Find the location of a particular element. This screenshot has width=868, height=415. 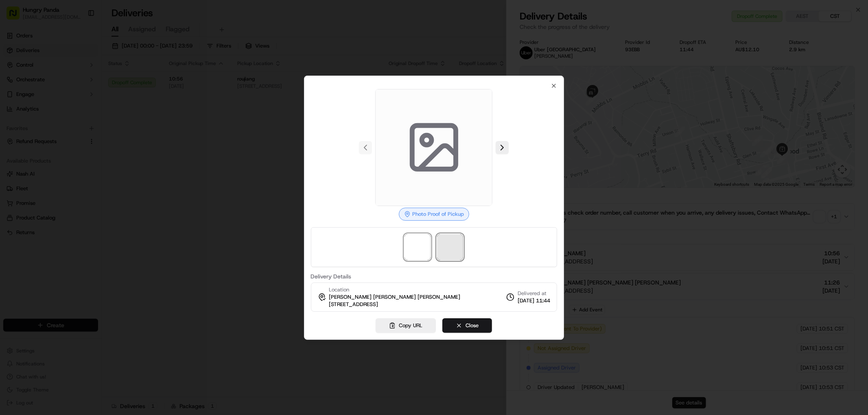

a: 📗Knowledge Base is located at coordinates (35, 186).